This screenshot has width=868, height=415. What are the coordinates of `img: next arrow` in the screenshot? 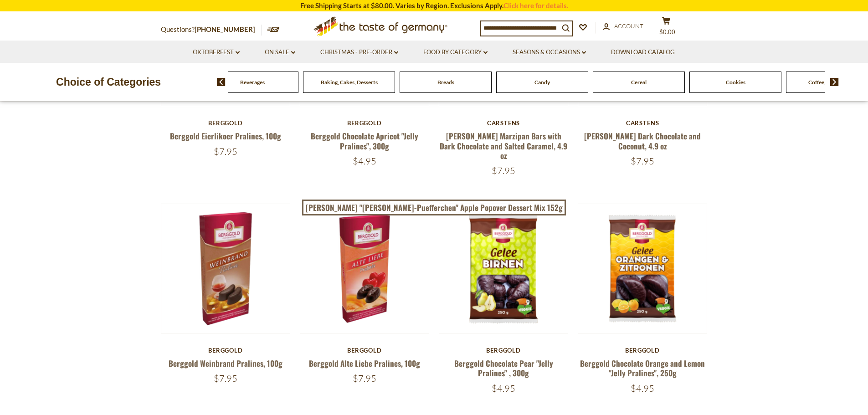 It's located at (835, 82).